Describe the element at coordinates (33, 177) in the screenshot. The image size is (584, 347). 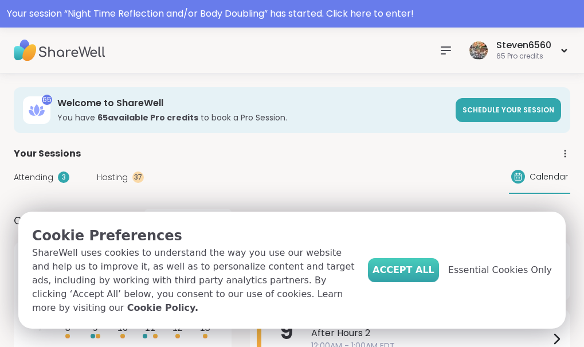
I see `span: Attending` at that location.